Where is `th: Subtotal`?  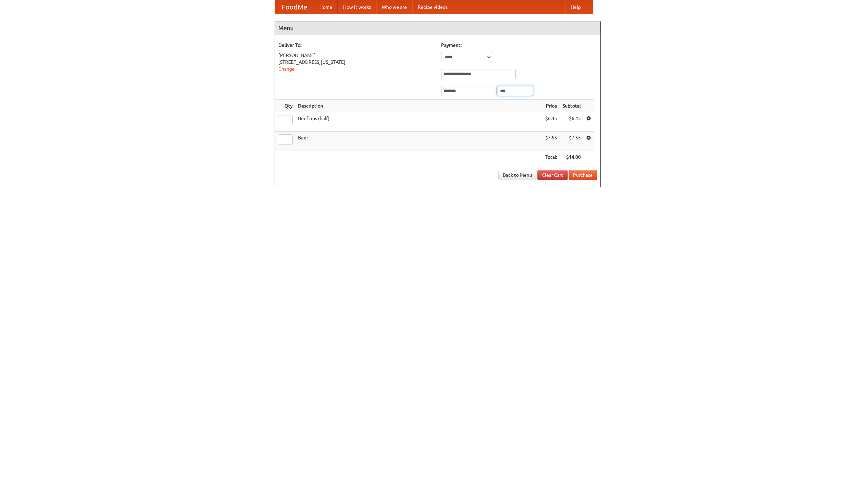
th: Subtotal is located at coordinates (572, 106).